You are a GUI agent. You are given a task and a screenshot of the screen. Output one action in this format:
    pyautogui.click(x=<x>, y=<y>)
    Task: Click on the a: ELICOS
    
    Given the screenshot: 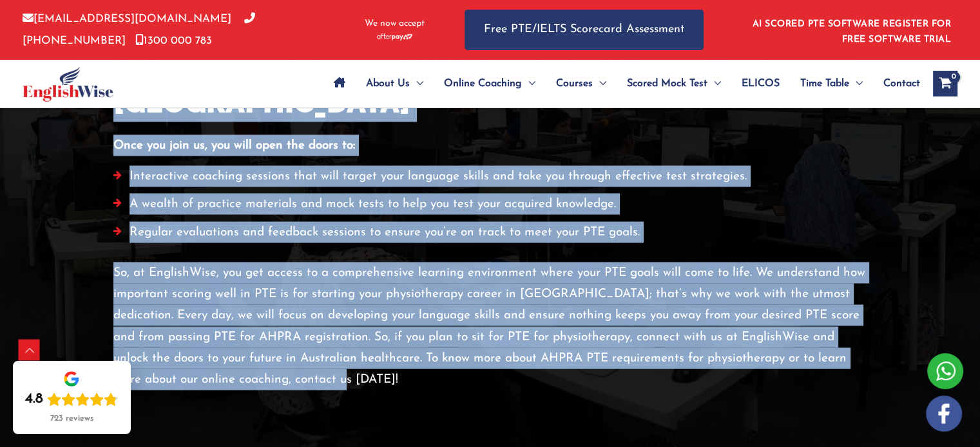 What is the action you would take?
    pyautogui.click(x=760, y=84)
    